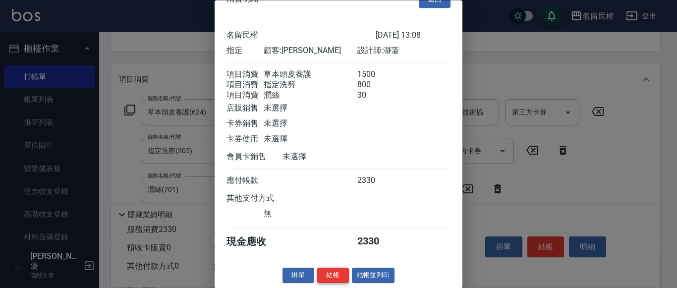 The height and width of the screenshot is (288, 677). Describe the element at coordinates (245, 124) in the screenshot. I see `div: 卡券銷售` at that location.